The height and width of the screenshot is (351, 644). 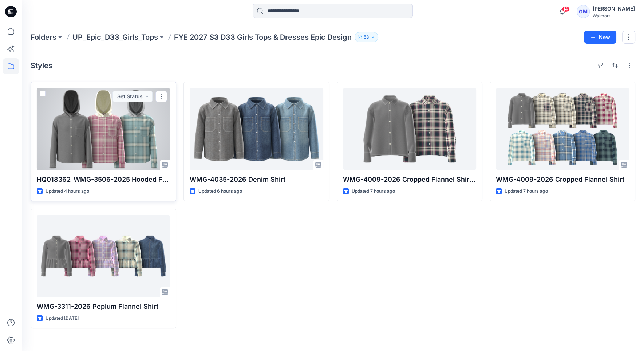 I want to click on p: Updated 4 hours ago, so click(x=67, y=191).